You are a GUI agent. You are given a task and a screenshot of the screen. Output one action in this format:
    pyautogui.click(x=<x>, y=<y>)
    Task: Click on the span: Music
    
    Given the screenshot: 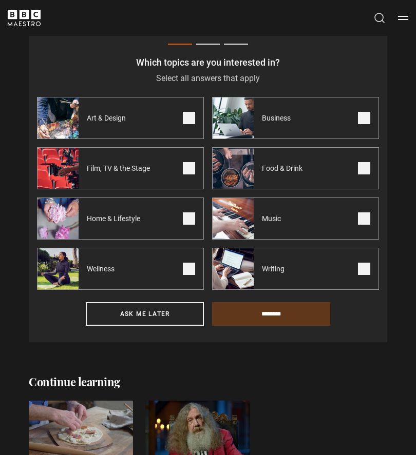 What is the action you would take?
    pyautogui.click(x=273, y=219)
    